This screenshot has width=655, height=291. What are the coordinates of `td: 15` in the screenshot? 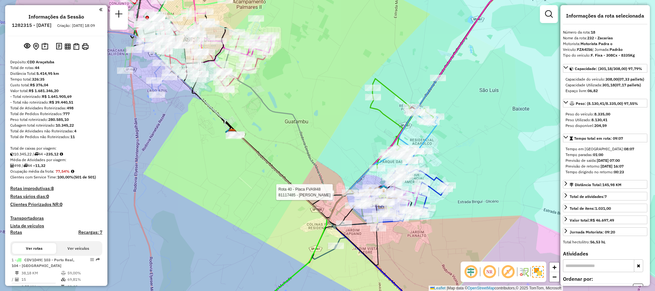 It's located at (41, 279).